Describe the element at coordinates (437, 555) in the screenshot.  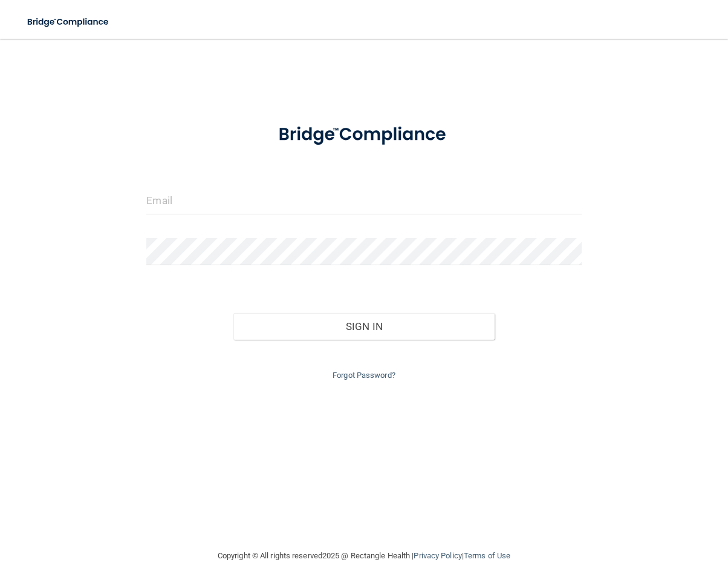
I see `a: Privacy Policy` at that location.